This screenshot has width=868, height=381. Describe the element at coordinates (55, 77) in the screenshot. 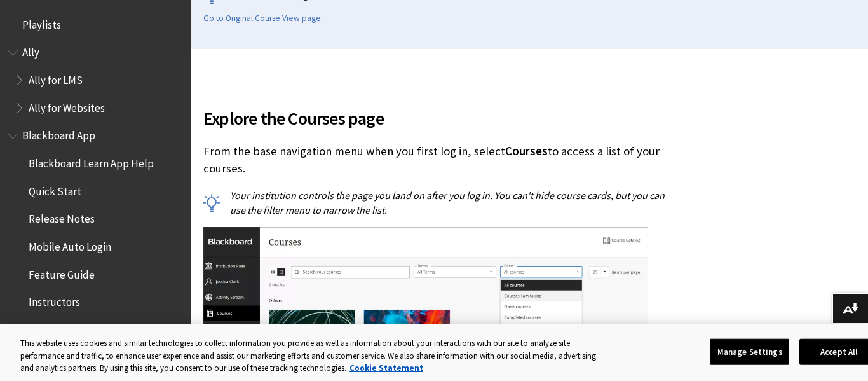

I see `span: Ally for LMS` at that location.